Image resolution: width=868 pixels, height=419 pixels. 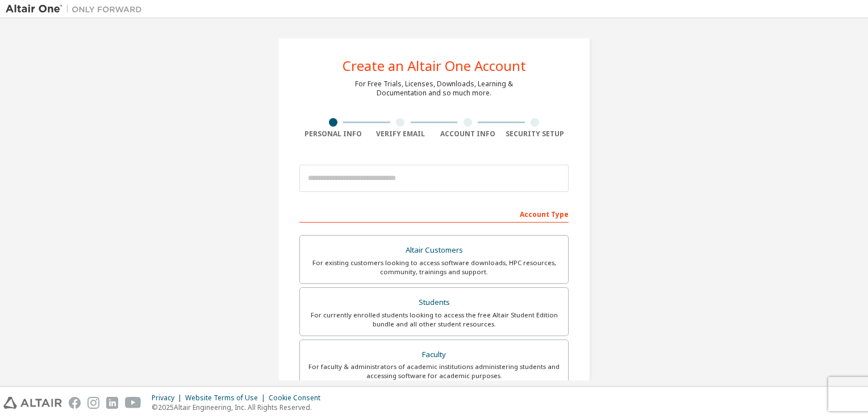 I want to click on div: For currently enrolled students looking to access the free Altair Student Edition bundle and all ..., so click(x=434, y=320).